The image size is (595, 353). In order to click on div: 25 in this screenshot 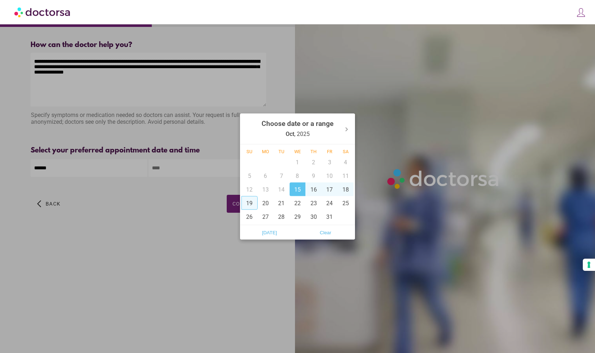, I will do `click(345, 203)`.